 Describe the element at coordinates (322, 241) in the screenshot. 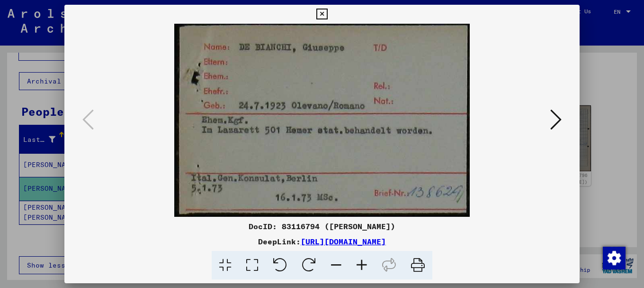

I see `div: DeepLink:` at that location.